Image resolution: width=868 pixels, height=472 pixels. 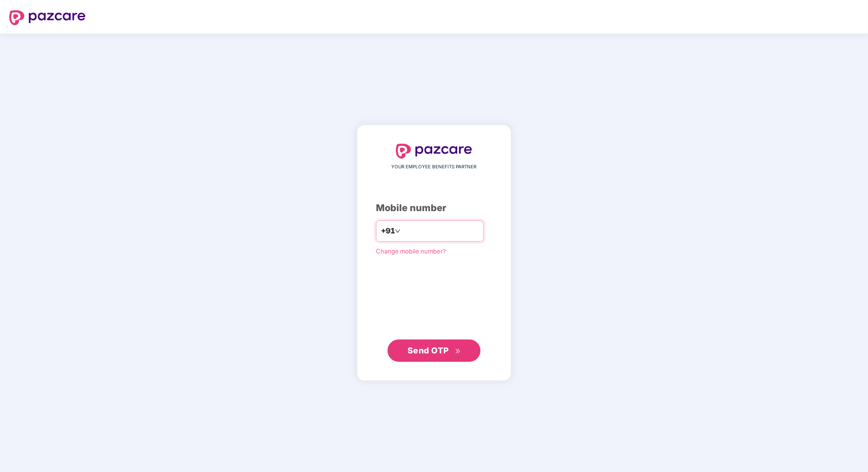 I want to click on span: YOUR EMPLOYEE BENEFITS PARTNER, so click(x=434, y=167).